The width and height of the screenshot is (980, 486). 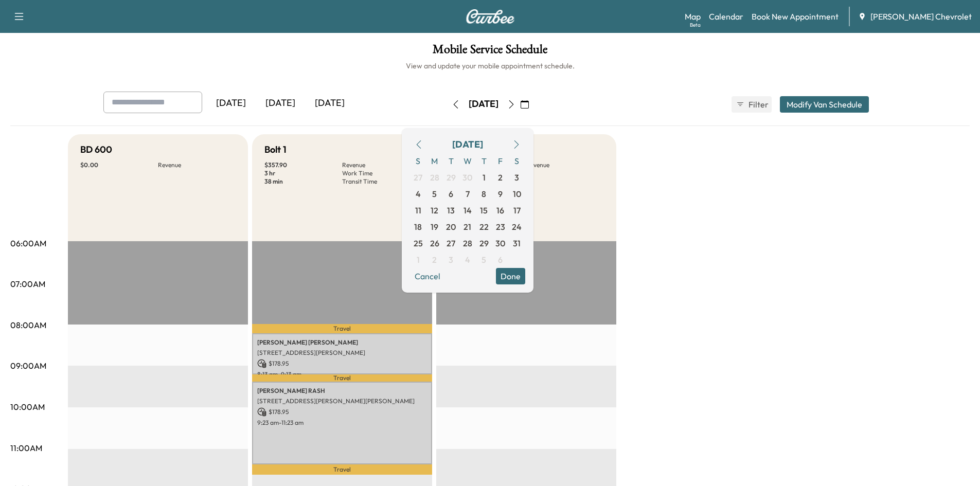 What do you see at coordinates (468, 210) in the screenshot?
I see `span: 14` at bounding box center [468, 210].